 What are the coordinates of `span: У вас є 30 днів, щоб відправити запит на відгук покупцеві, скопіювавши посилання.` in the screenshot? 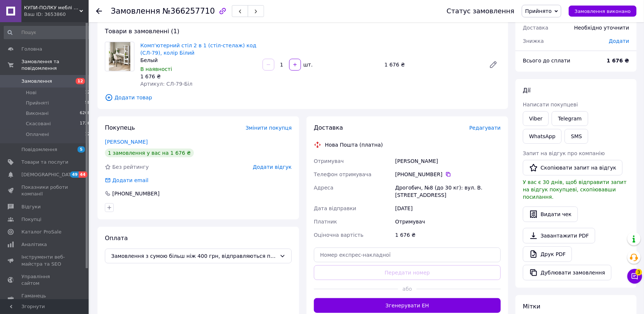 It's located at (575, 189).